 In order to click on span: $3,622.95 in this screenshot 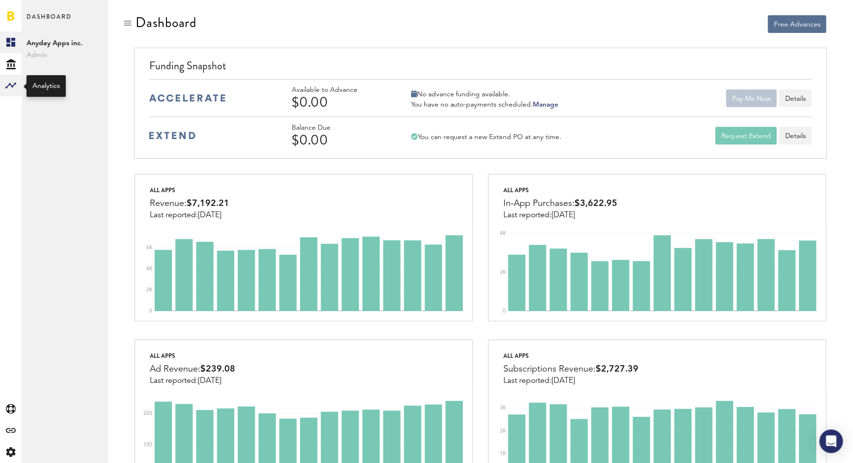, I will do `click(596, 203)`.